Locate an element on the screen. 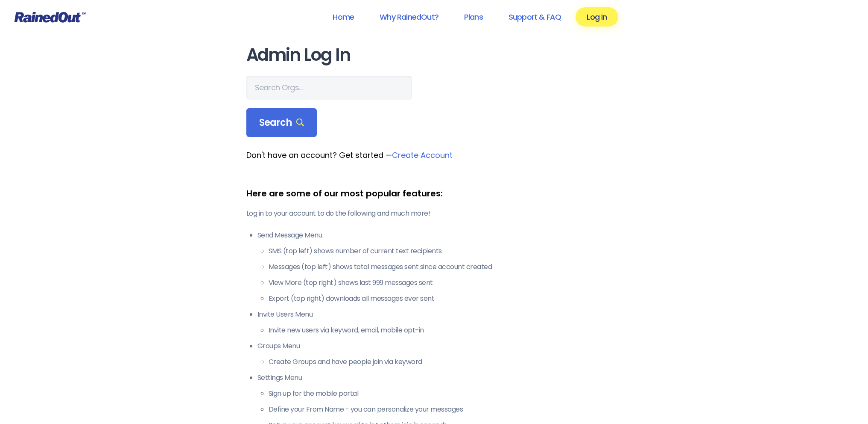  li: Invite new users via keyword, email, mobile opt-in is located at coordinates (445, 330).